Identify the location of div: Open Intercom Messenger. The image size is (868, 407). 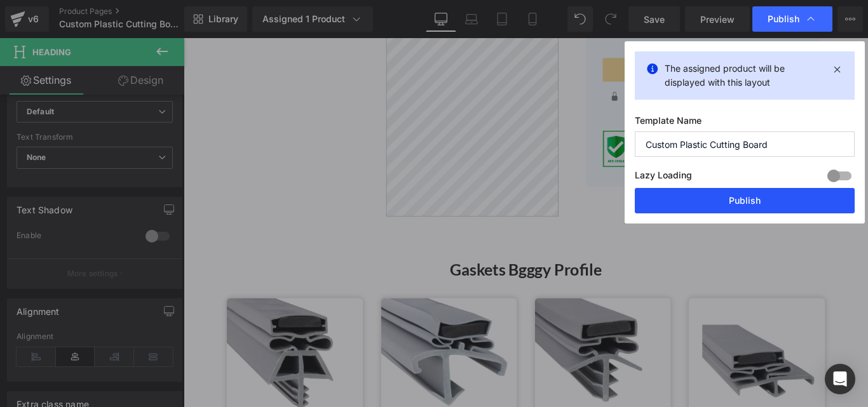
(840, 379).